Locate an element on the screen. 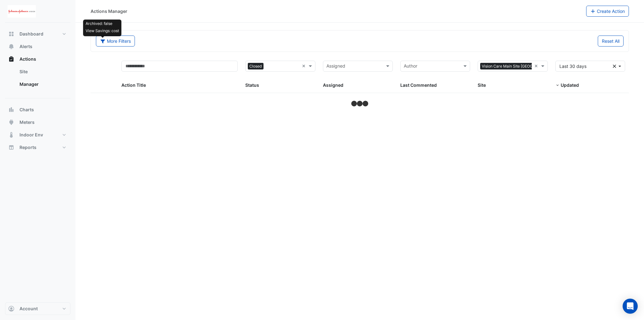  a: Manager is located at coordinates (42, 84).